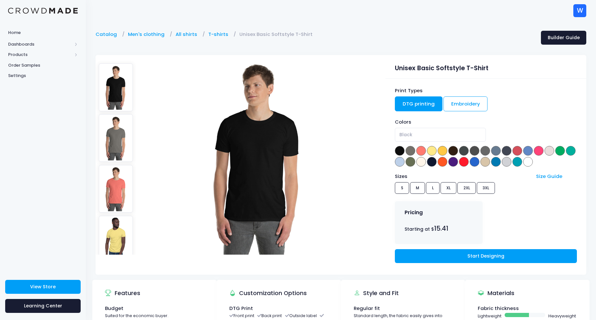 The height and width of the screenshot is (320, 596). I want to click on li: Back print, so click(269, 316).